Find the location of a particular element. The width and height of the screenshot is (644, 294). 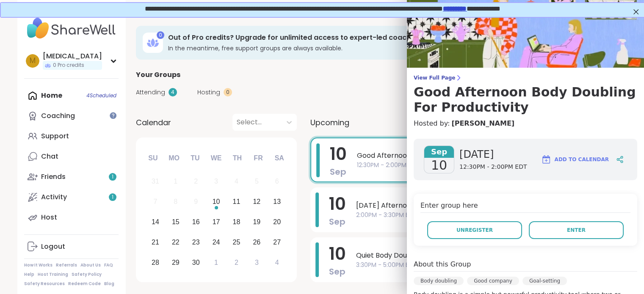

span: M is located at coordinates (32, 61).